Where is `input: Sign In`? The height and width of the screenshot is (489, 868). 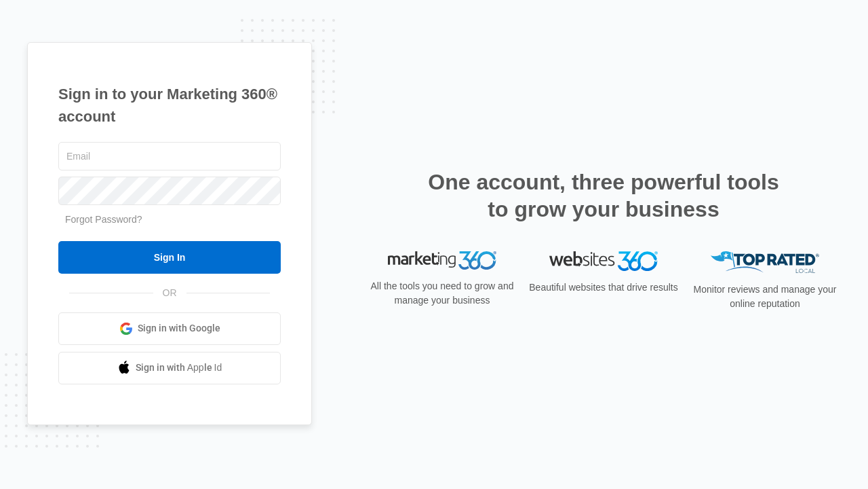
input: Sign In is located at coordinates (169, 257).